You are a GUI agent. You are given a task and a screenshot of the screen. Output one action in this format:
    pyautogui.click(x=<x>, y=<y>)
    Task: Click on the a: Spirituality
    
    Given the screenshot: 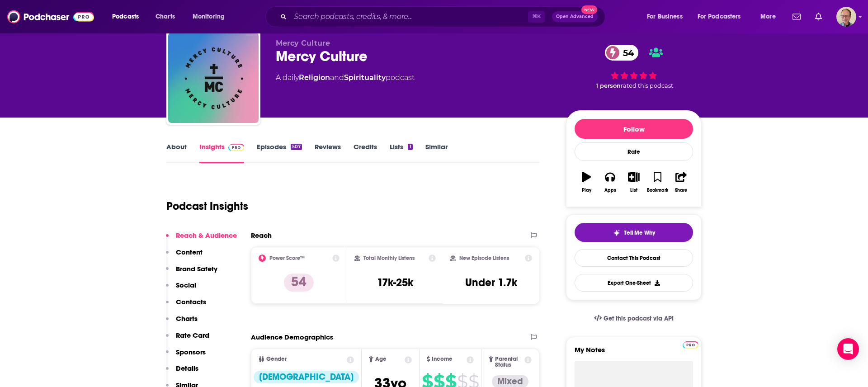 What is the action you would take?
    pyautogui.click(x=365, y=77)
    